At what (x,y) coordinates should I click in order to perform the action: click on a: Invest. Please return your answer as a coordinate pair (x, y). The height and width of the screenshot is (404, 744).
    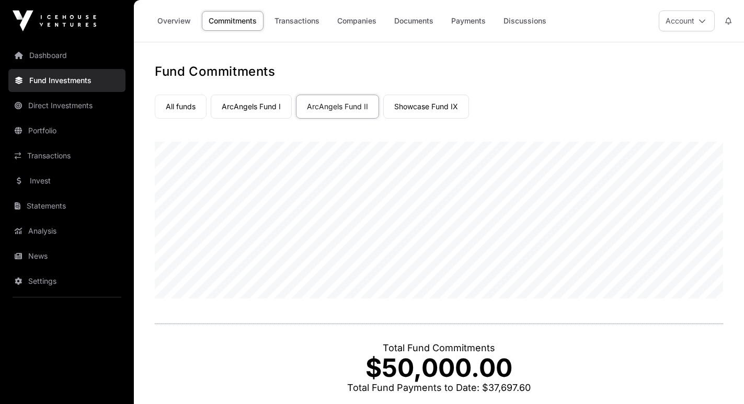
    Looking at the image, I should click on (67, 181).